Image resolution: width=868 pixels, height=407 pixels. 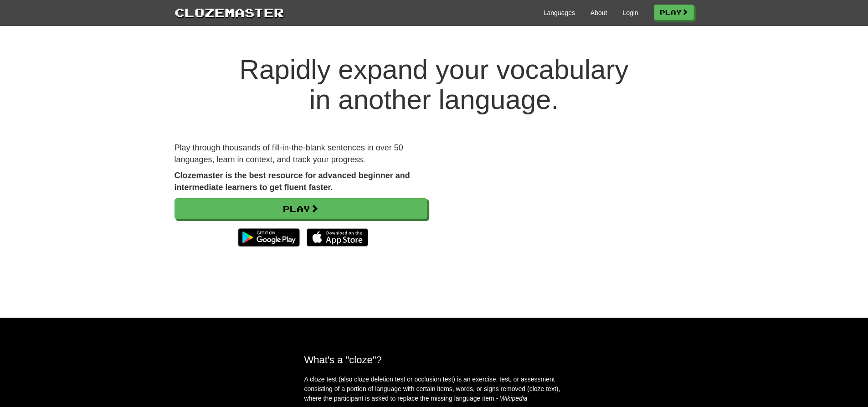 I want to click on strong: Clozemaster is the best resource for advanced beginner and intermediate learners to get fluent fa..., so click(x=292, y=181).